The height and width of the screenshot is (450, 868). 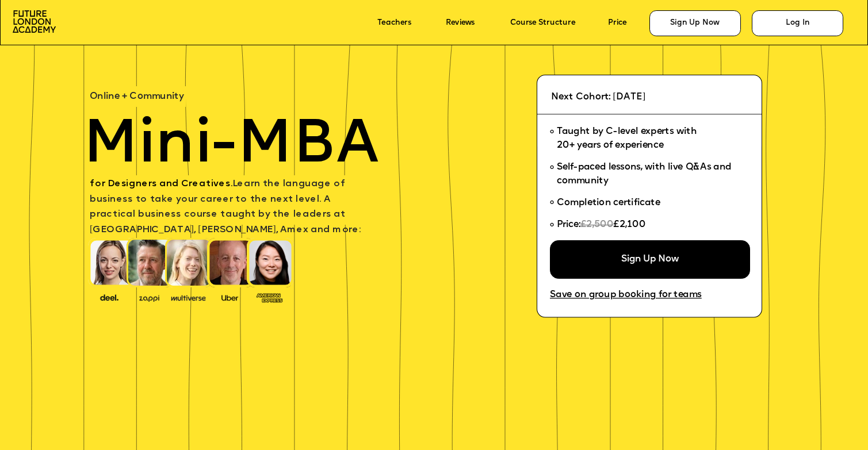 I want to click on a: Teachers, so click(x=394, y=23).